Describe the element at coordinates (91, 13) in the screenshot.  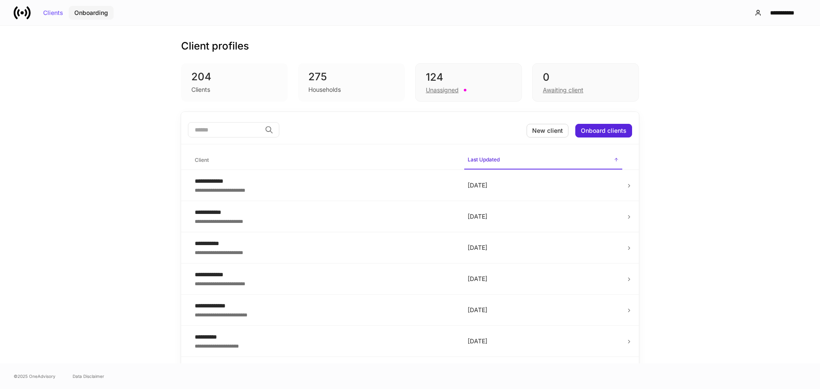
I see `button: Onboarding` at that location.